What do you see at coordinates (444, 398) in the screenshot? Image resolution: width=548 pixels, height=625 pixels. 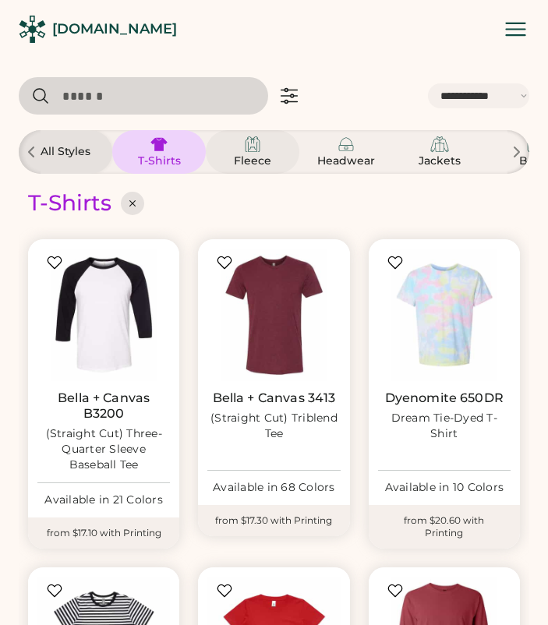 I see `a: Dyenomite 650DR` at bounding box center [444, 398].